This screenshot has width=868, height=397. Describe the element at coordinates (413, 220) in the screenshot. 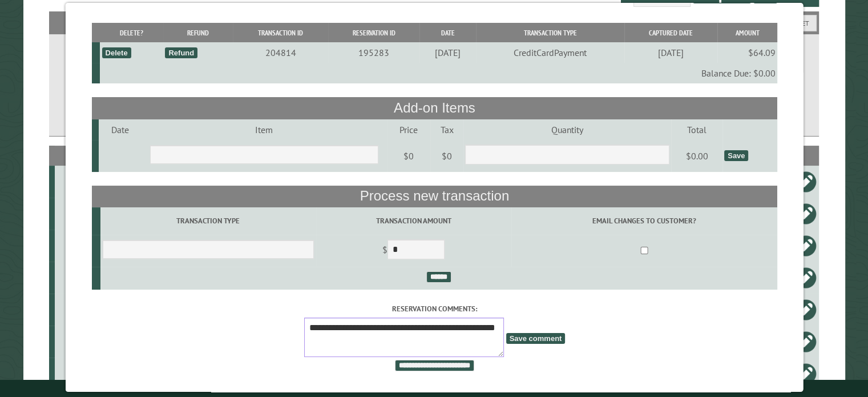

I see `label: Transaction Amount` at that location.